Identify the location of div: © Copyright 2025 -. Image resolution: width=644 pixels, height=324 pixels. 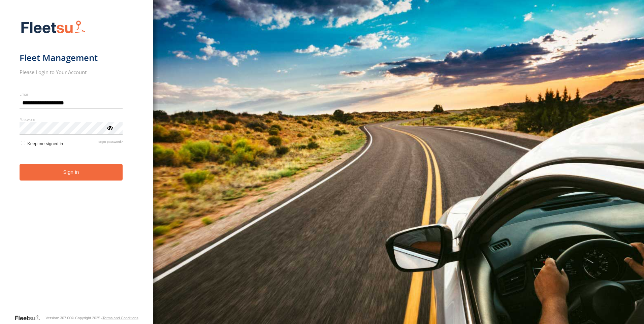
(105, 318).